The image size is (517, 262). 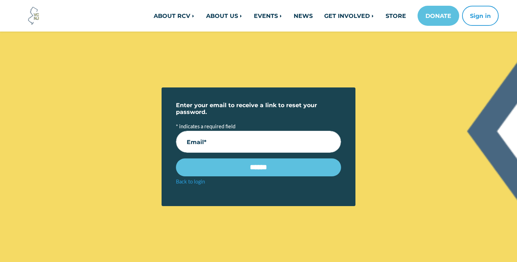 What do you see at coordinates (258, 109) in the screenshot?
I see `h2: Enter your email to receive a link to reset your password.` at bounding box center [258, 109].